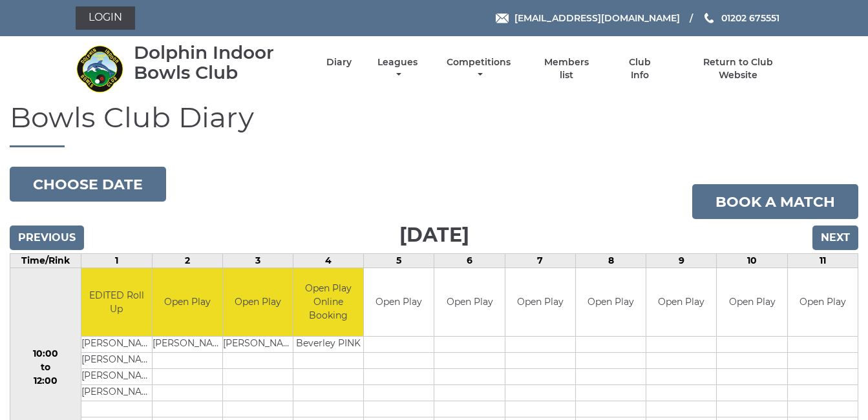 The height and width of the screenshot is (420, 868). What do you see at coordinates (88, 184) in the screenshot?
I see `button: Choose date` at bounding box center [88, 184].